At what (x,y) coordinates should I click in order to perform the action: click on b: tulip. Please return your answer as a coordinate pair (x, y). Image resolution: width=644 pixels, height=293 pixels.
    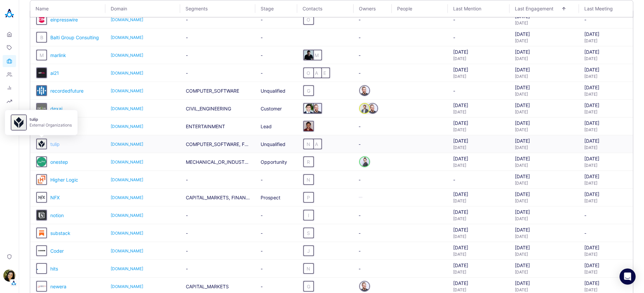
    Looking at the image, I should click on (51, 120).